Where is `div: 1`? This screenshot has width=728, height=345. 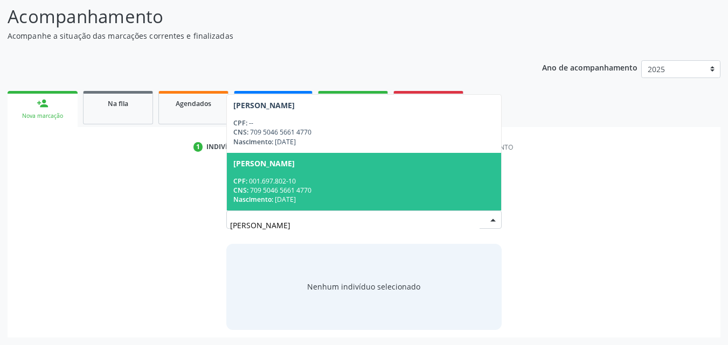
div: 1 is located at coordinates (198, 147).